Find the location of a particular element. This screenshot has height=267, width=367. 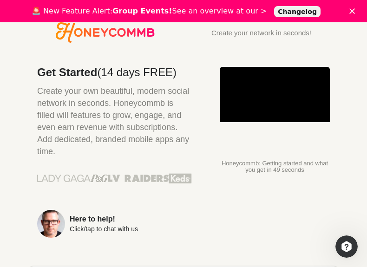

svg: Honeycommb is located at coordinates (105, 33).